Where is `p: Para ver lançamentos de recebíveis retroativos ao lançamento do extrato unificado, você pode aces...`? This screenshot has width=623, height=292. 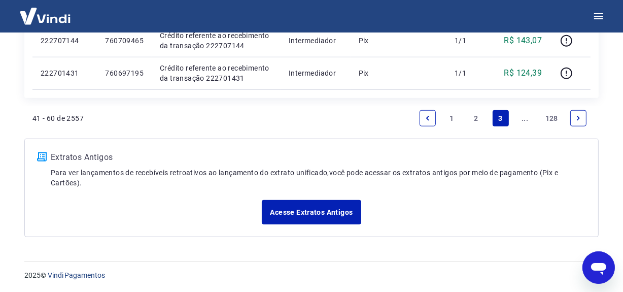 p: Para ver lançamentos de recebíveis retroativos ao lançamento do extrato unificado, você pode aces... is located at coordinates (318, 178).